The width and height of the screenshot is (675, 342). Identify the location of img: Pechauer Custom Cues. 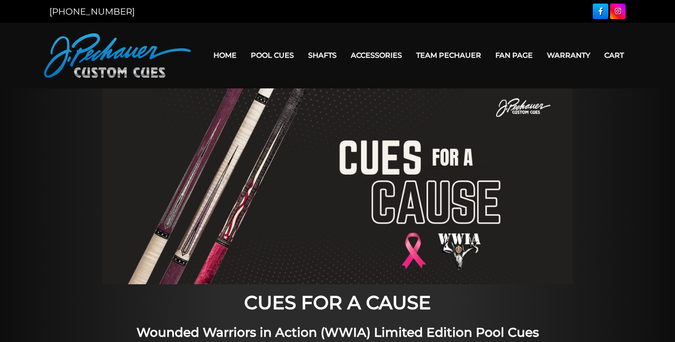
(117, 56).